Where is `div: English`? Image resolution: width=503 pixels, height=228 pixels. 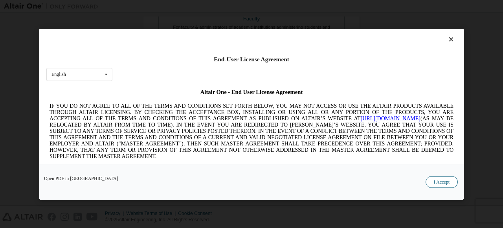 div: English is located at coordinates (58, 74).